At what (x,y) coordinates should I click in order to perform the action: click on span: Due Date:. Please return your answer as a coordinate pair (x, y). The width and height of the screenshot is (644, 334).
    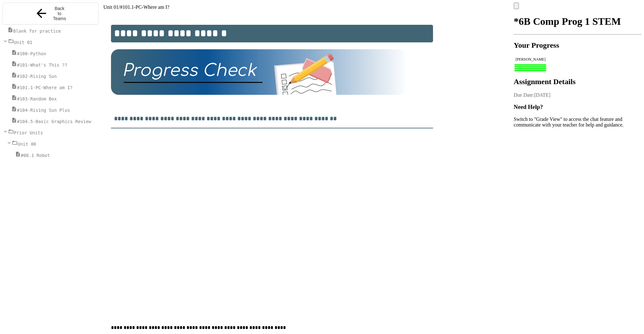
    Looking at the image, I should click on (524, 95).